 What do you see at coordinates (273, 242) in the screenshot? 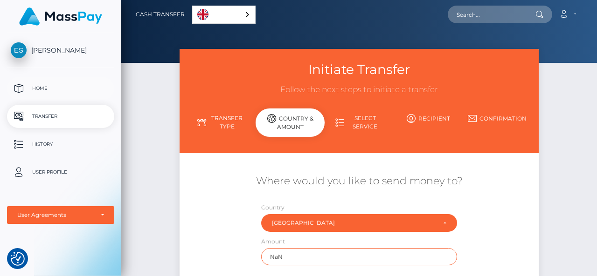
I see `label: Amount` at bounding box center [273, 242].